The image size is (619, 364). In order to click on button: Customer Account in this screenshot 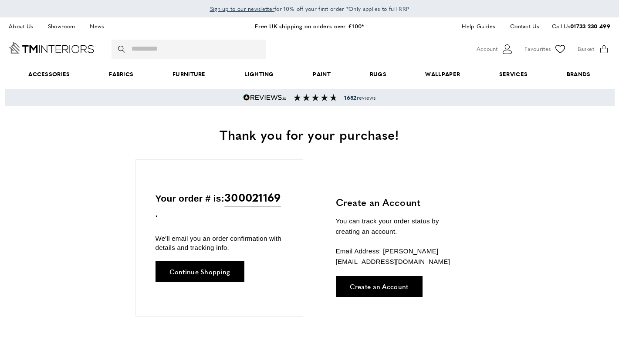, I will do `click(495, 49)`.